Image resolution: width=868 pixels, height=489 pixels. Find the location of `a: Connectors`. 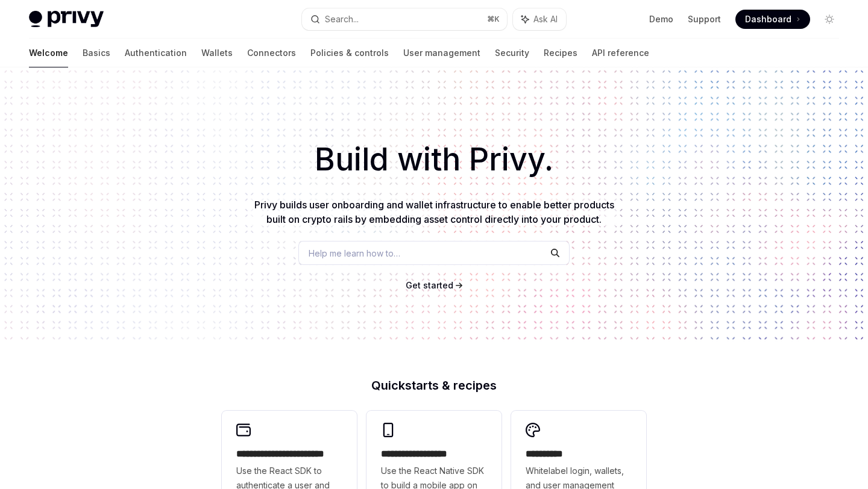

a: Connectors is located at coordinates (271, 53).